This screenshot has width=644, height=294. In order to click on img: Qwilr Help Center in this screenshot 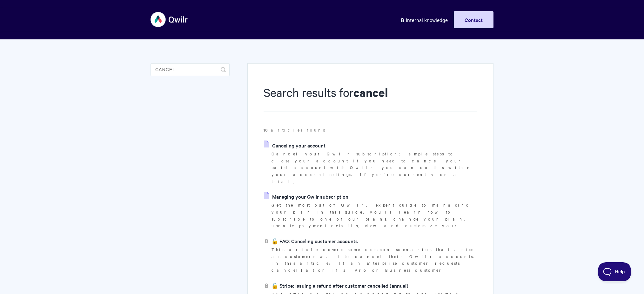, I will do `click(169, 19)`.